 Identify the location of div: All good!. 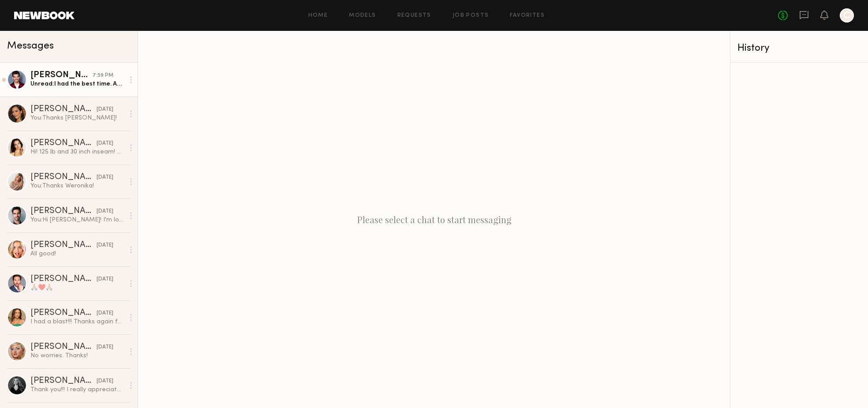
(77, 254).